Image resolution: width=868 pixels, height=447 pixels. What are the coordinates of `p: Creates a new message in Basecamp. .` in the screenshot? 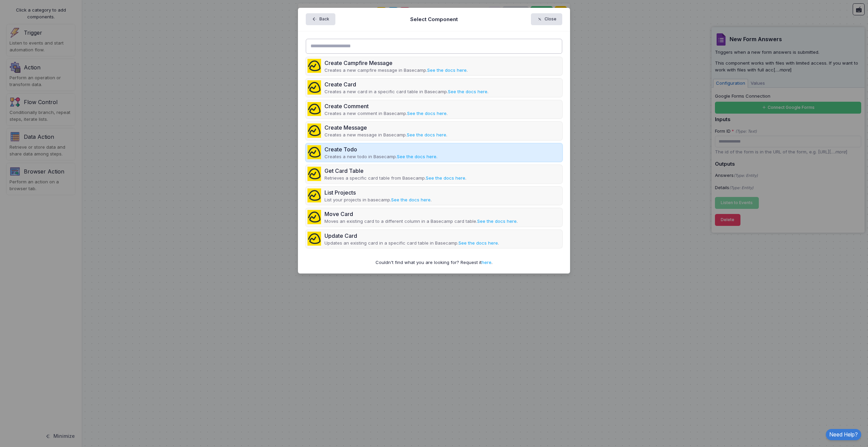 It's located at (386, 135).